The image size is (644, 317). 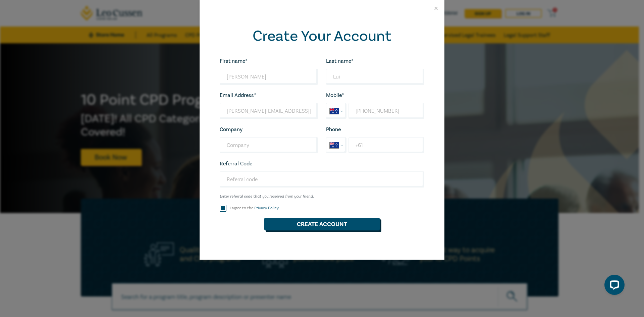 I want to click on input: Enter Mobile number, so click(x=386, y=111).